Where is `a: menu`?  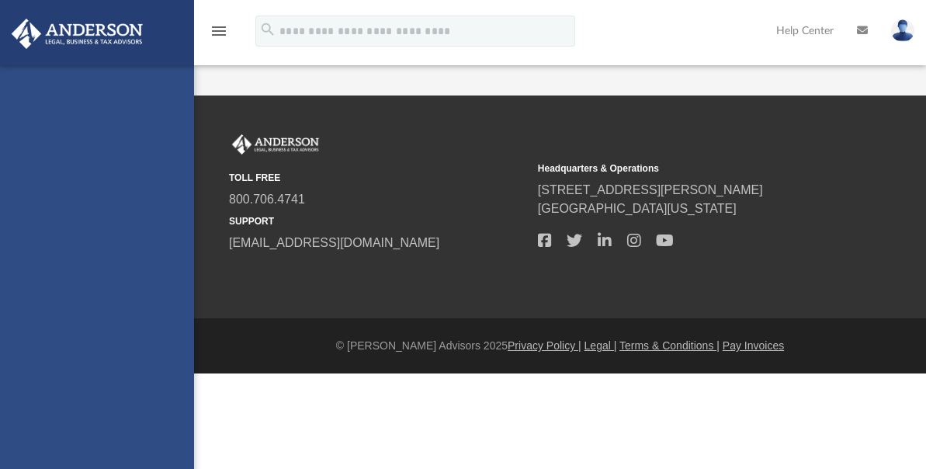 a: menu is located at coordinates (219, 35).